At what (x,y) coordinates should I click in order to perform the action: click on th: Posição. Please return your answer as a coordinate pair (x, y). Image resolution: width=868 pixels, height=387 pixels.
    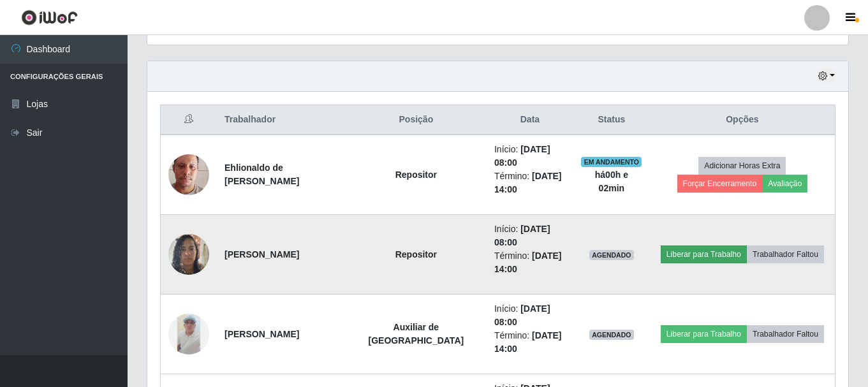
    Looking at the image, I should click on (416, 120).